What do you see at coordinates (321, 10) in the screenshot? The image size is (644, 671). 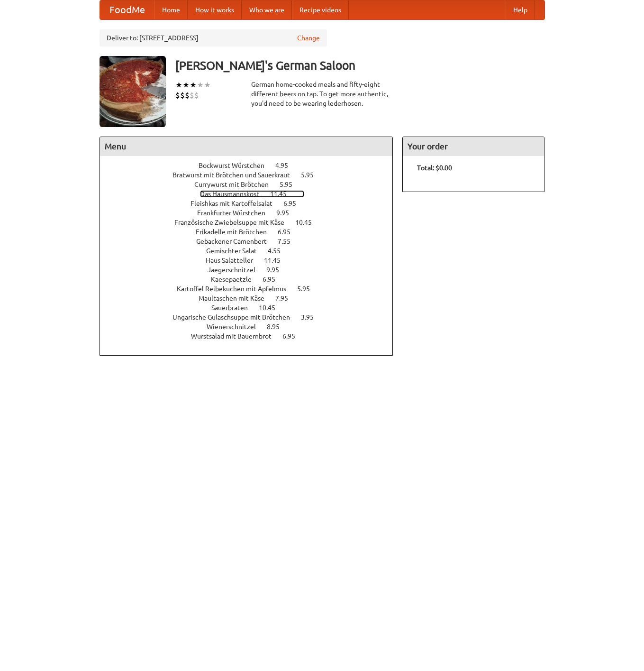 I see `a: Recipe videos` at bounding box center [321, 10].